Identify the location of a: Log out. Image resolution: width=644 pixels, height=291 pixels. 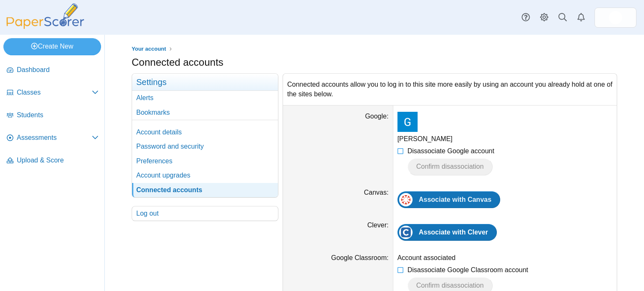
(205, 214).